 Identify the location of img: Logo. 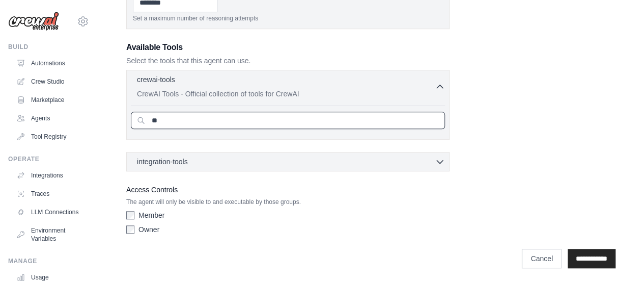
(34, 21).